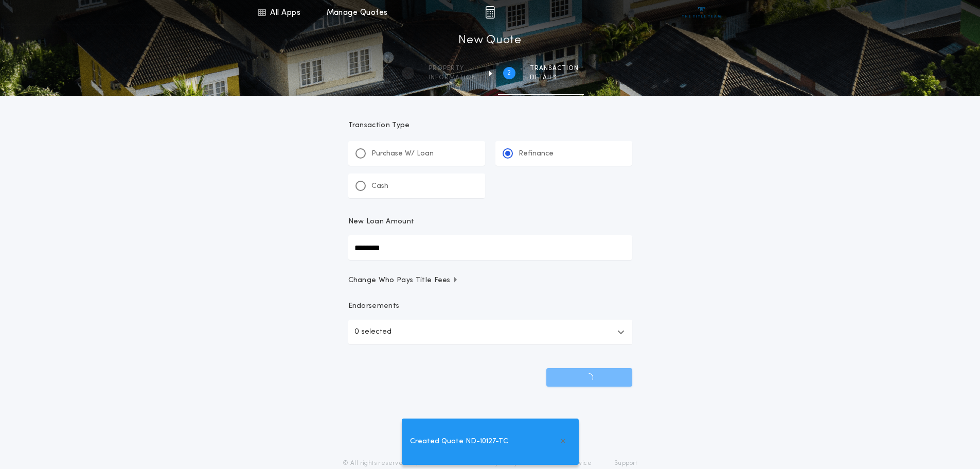 This screenshot has height=469, width=980. I want to click on p: Purchase W/ Loan, so click(402, 154).